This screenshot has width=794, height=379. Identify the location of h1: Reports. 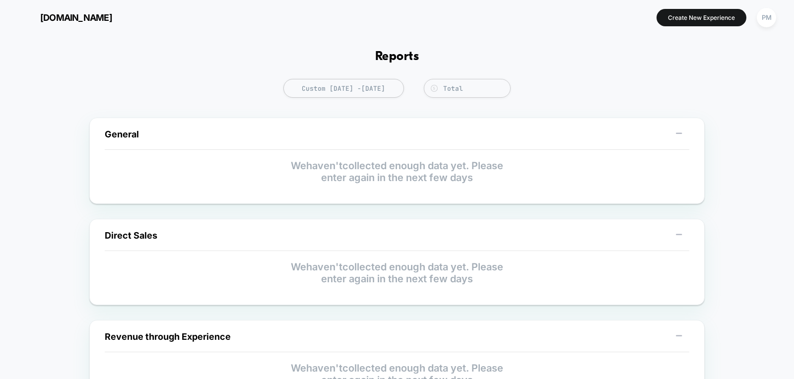
(397, 57).